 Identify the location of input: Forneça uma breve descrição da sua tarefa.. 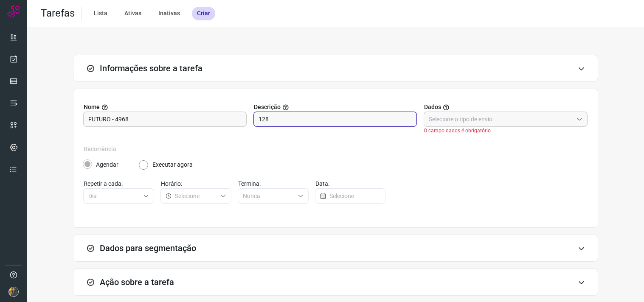
(335, 119).